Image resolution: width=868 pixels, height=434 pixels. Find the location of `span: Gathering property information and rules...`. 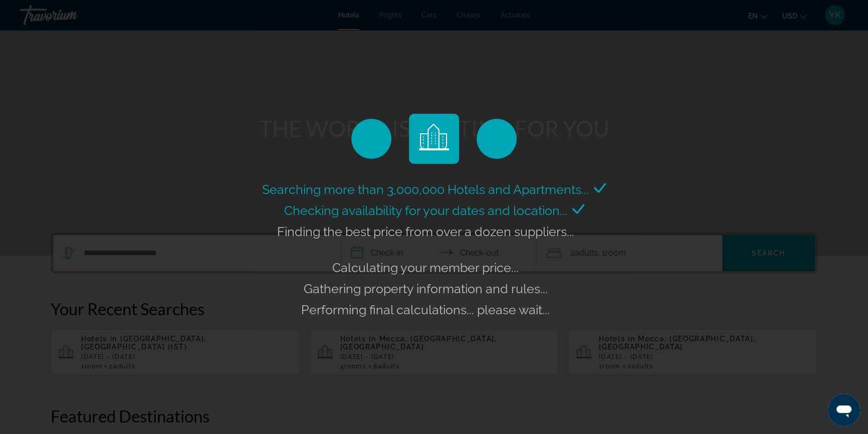

span: Gathering property information and rules... is located at coordinates (425, 289).